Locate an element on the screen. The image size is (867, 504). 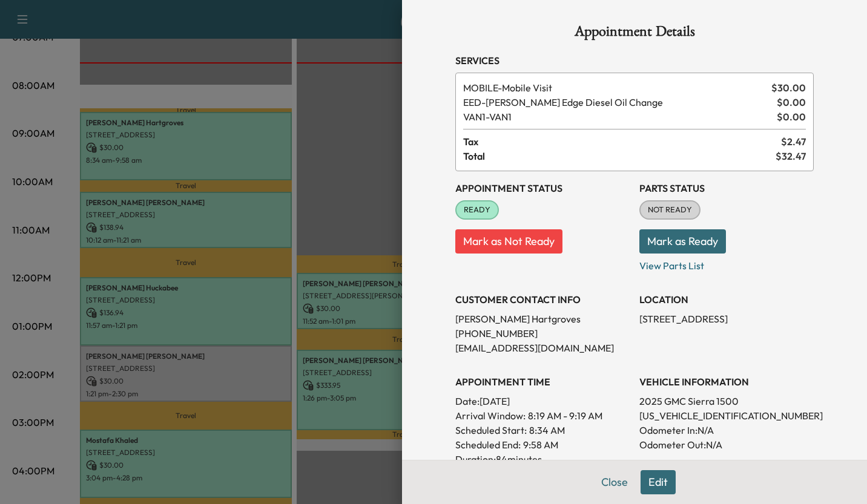
p: Duration: 84 minutes is located at coordinates (543, 459).